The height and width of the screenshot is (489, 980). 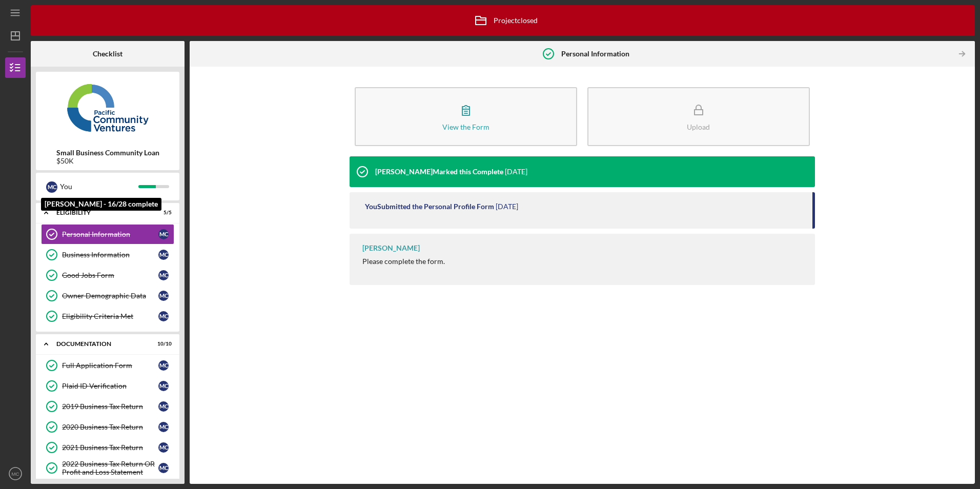 What do you see at coordinates (108, 296) in the screenshot?
I see `a: Owner Demographic DataMC` at bounding box center [108, 296].